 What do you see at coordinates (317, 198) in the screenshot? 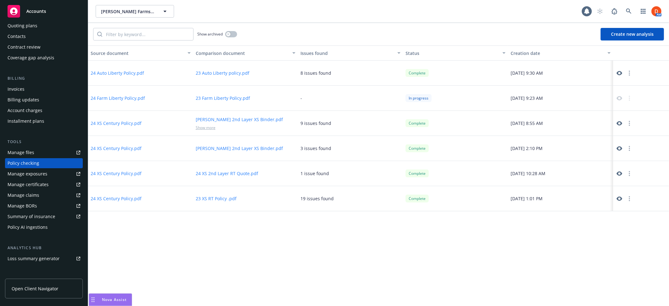
I see `div: 19 issues found` at bounding box center [317, 198].